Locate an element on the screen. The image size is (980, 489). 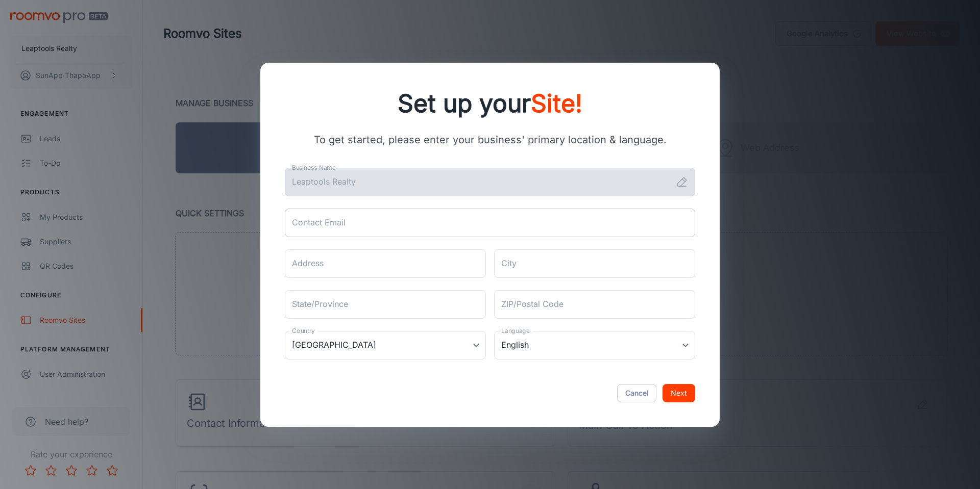
div: English is located at coordinates (595, 345).